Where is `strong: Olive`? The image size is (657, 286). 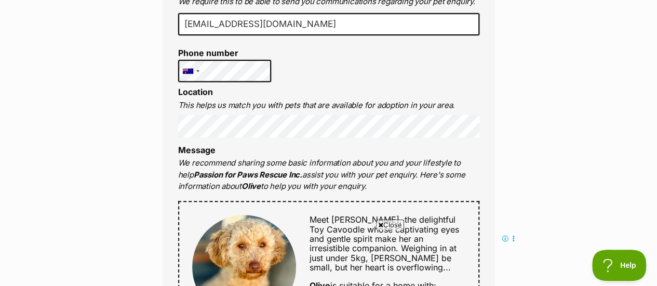
strong: Olive is located at coordinates (251, 186).